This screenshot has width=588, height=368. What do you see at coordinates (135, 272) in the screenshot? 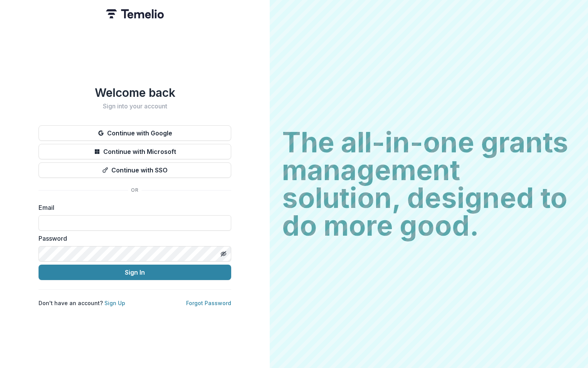
I see `button: Sign In` at bounding box center [135, 272].